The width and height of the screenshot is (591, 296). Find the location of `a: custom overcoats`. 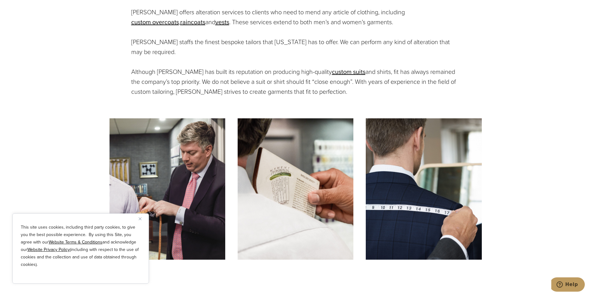

a: custom overcoats is located at coordinates (155, 22).